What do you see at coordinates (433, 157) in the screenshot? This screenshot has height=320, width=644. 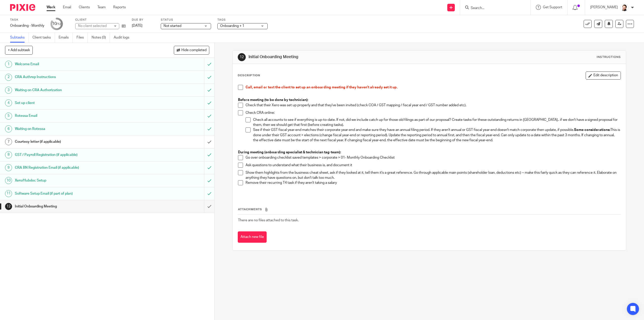 I see `p: Go over onboarding checklist saved templates > corporate > 01- Monthly Onboarding Checklist` at bounding box center [433, 157].